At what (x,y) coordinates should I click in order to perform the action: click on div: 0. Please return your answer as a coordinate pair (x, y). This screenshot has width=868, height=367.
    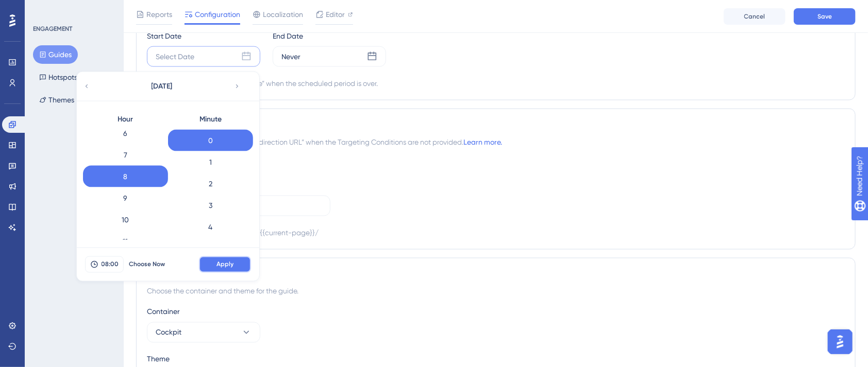
    Looking at the image, I should click on (210, 140).